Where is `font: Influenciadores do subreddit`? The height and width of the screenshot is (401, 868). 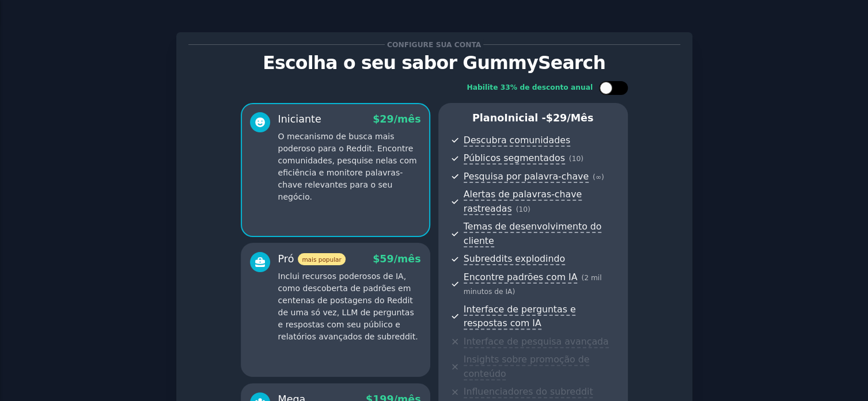 font: Influenciadores do subreddit is located at coordinates (529, 391).